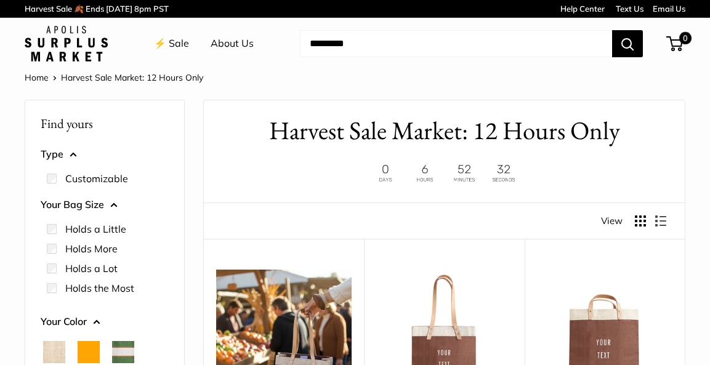 This screenshot has width=710, height=365. What do you see at coordinates (114, 78) in the screenshot?
I see `nav: Breadcrumb` at bounding box center [114, 78].